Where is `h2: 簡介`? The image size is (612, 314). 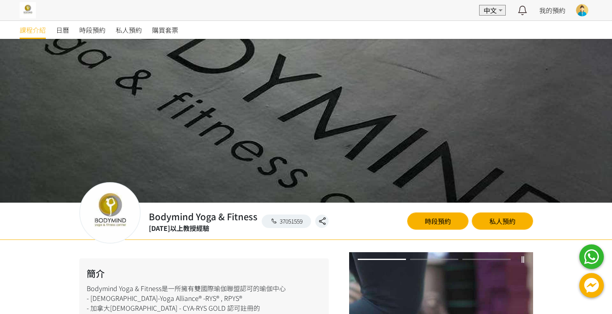
h2: 簡介 is located at coordinates (204, 273).